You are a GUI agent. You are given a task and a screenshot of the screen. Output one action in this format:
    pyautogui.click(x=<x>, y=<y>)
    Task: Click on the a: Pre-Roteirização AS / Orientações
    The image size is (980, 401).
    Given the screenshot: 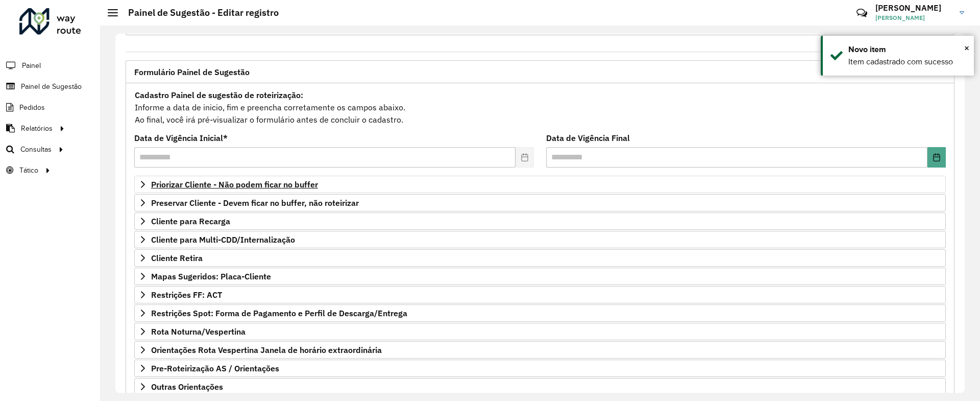 What is the action you would take?
    pyautogui.click(x=540, y=368)
    